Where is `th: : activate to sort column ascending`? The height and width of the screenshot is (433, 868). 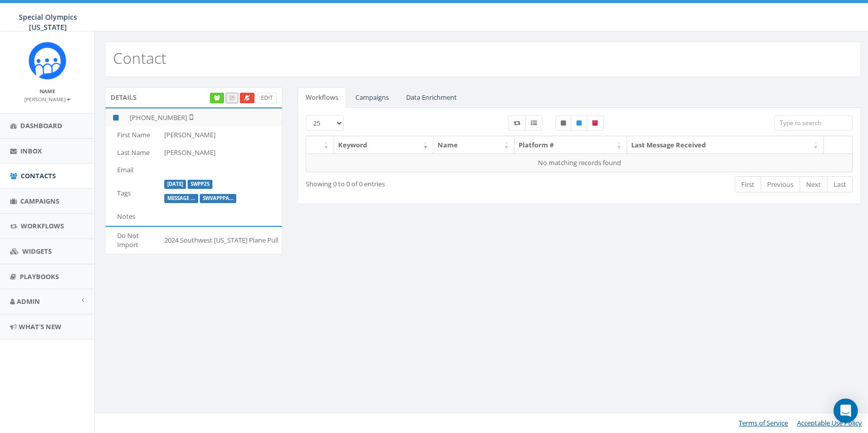
th: : activate to sort column ascending is located at coordinates (320, 145).